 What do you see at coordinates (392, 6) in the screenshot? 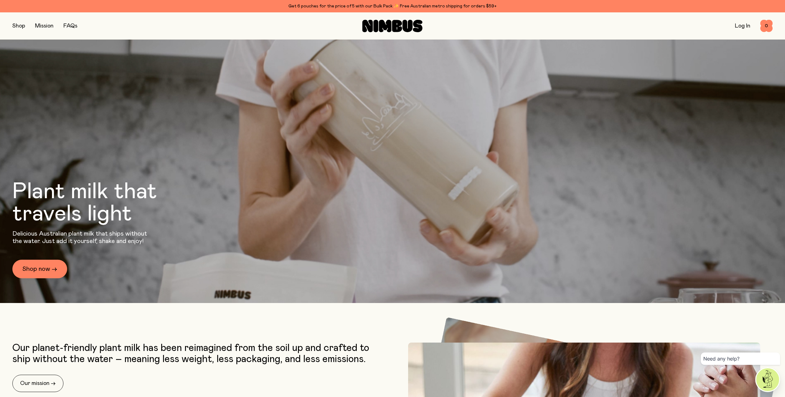
I see `div: Get 6 pouches for the price of 5 with our Bulk Pack ✨ Free Australian metro shipping for orders $59+` at bounding box center [392, 6].